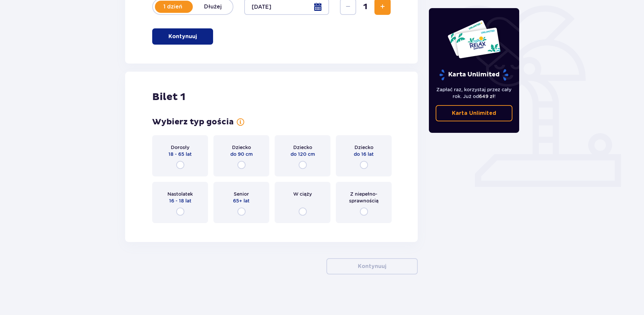 This screenshot has width=644, height=315. What do you see at coordinates (364, 197) in the screenshot?
I see `span: Z niepełno­sprawnością` at bounding box center [364, 197].